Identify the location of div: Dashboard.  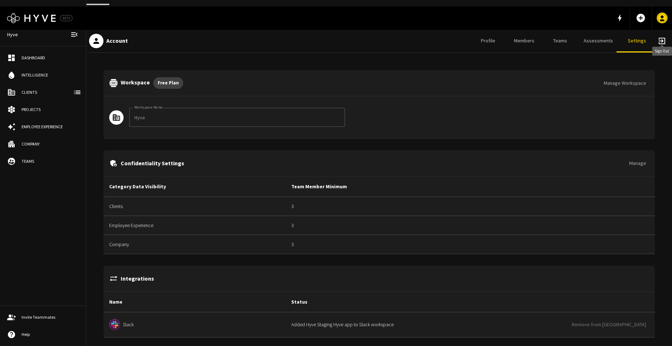
(50, 58).